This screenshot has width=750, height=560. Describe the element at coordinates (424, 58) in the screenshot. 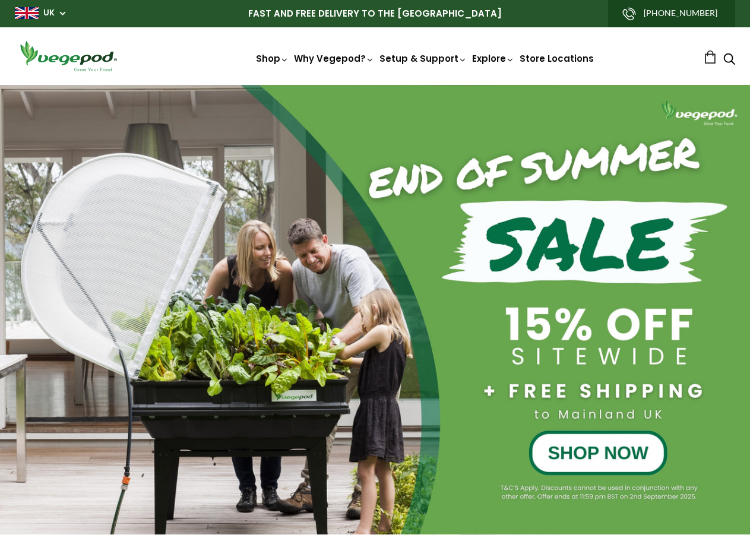

I see `a: Setup & Support` at that location.